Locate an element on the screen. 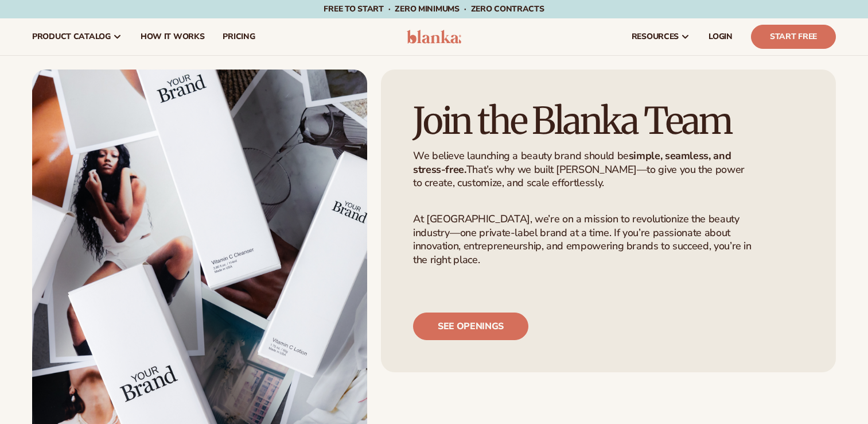 This screenshot has height=424, width=868. a: LOGIN is located at coordinates (721, 36).